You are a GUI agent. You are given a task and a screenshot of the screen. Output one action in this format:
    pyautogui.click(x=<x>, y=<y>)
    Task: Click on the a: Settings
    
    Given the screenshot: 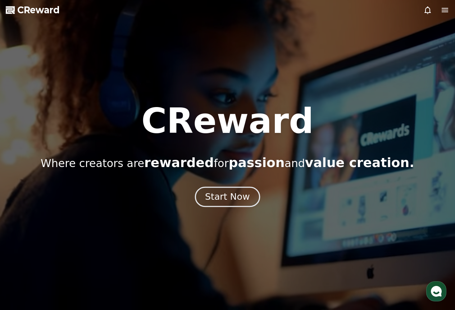 What is the action you would take?
    pyautogui.click(x=115, y=237)
    